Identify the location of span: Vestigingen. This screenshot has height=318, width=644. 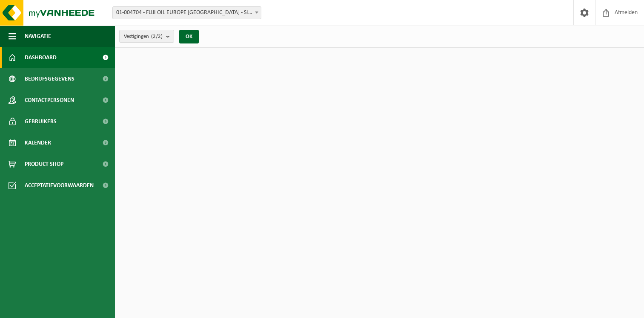
(143, 36).